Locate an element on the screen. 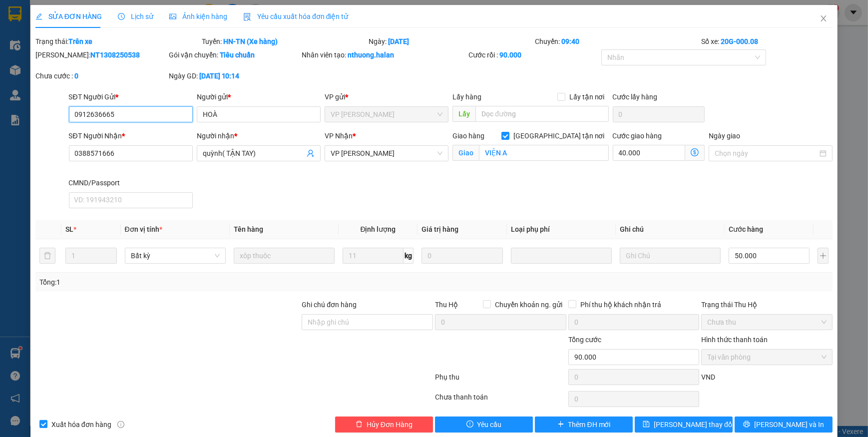  span: Ảnh kiện hàng is located at coordinates (198, 17).